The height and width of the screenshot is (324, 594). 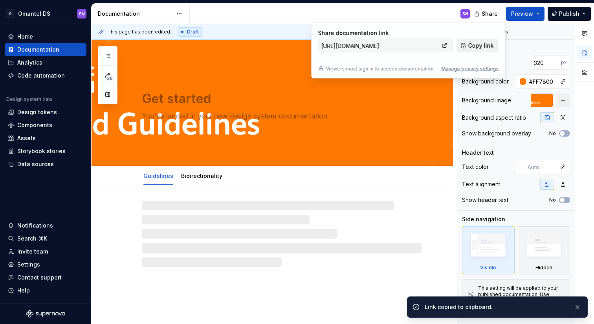 I want to click on a: Guidelines, so click(x=158, y=175).